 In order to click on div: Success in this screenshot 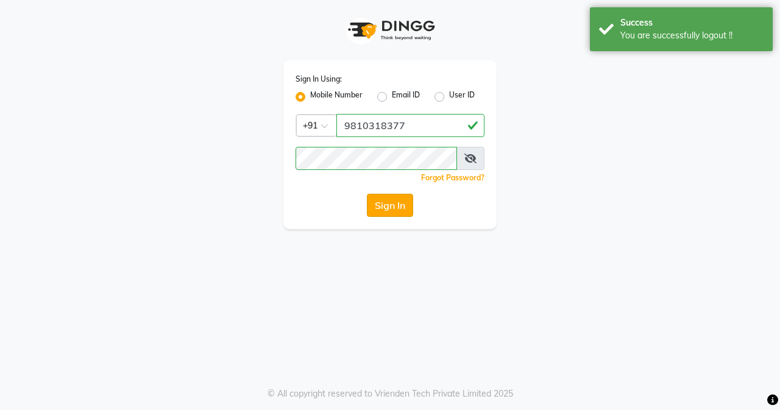, I will do `click(692, 23)`.